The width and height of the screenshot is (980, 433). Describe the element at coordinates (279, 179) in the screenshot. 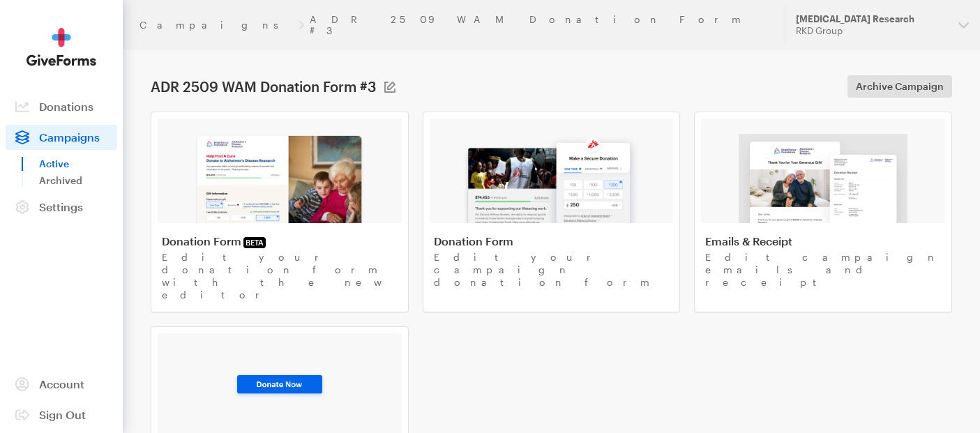

I see `img: image-1-83ed7ead45621bf174d8040c5c72c9f8980a381436cbc16a82a0f79bcd7e5139.png` at that location.